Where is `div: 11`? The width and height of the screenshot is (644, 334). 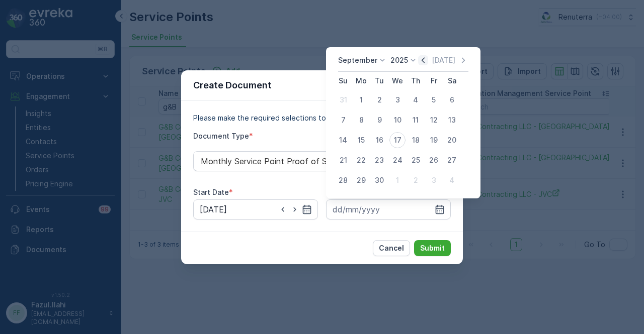
div: 11 is located at coordinates (416, 120).